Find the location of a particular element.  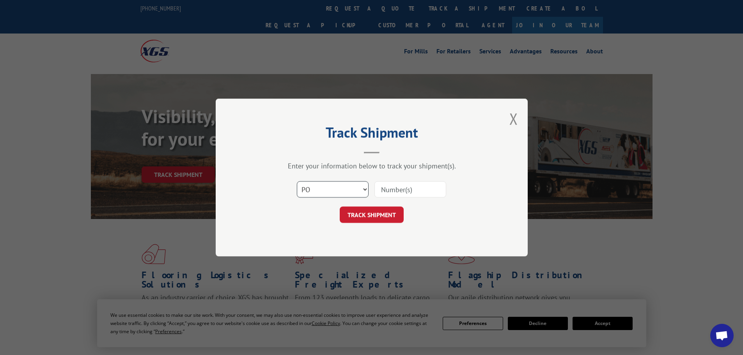

h2: Track Shipment is located at coordinates (372, 135).